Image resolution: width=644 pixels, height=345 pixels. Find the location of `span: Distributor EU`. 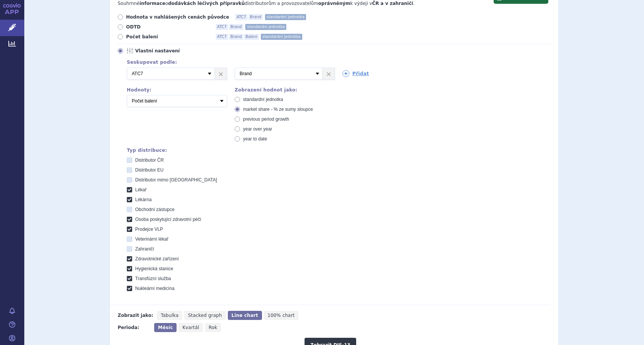

span: Distributor EU is located at coordinates (149, 170).